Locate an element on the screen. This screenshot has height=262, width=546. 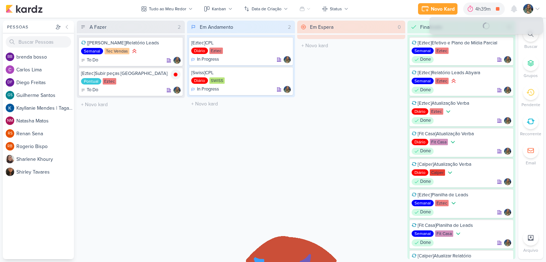
p: Email is located at coordinates (531, 163).